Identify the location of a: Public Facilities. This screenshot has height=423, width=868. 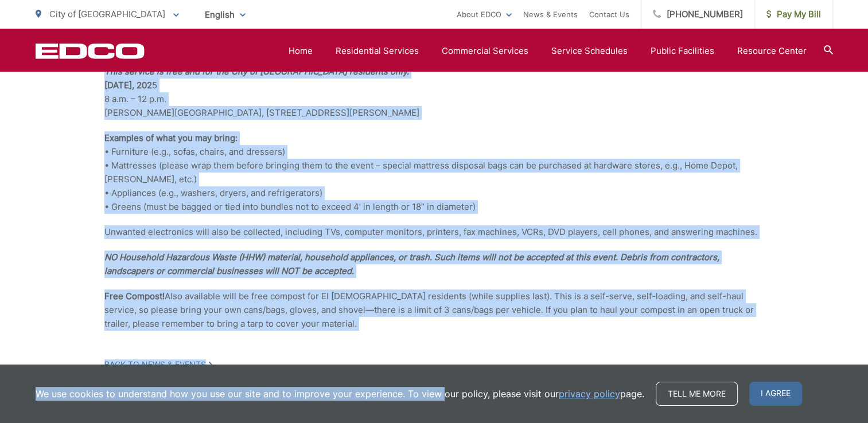
(682, 51).